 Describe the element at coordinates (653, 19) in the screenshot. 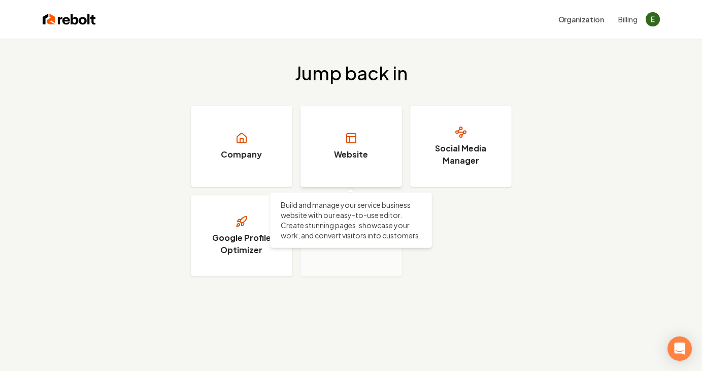

I see `img: Eli Lippman` at that location.